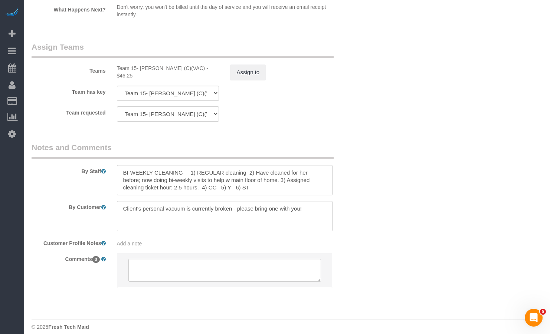 The width and height of the screenshot is (550, 334). What do you see at coordinates (183, 150) in the screenshot?
I see `legend: Notes and Comments` at bounding box center [183, 150].